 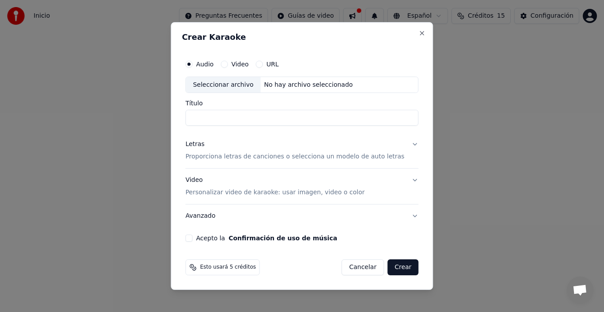 I want to click on label: Video, so click(x=240, y=64).